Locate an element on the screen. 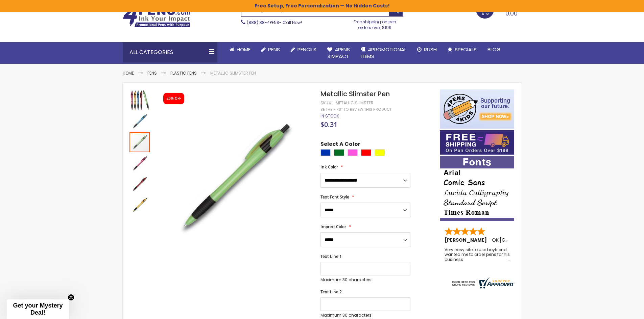 The height and width of the screenshot is (319, 644). span: 4PROMOTIONAL ITEMS is located at coordinates (383, 53).